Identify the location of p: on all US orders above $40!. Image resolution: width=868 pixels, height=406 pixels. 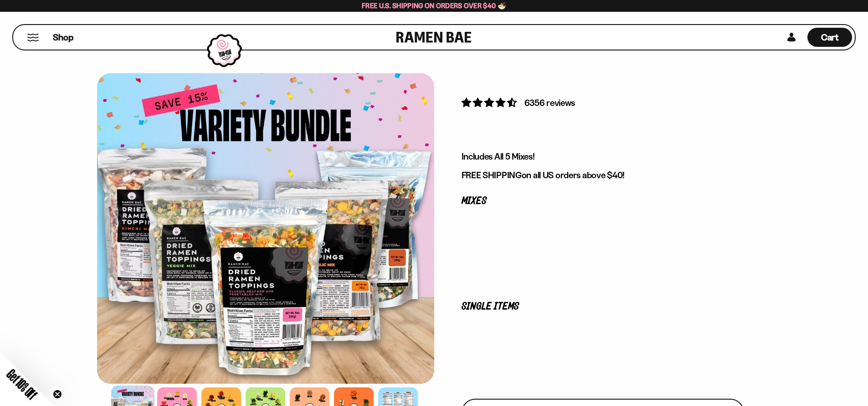
(603, 175).